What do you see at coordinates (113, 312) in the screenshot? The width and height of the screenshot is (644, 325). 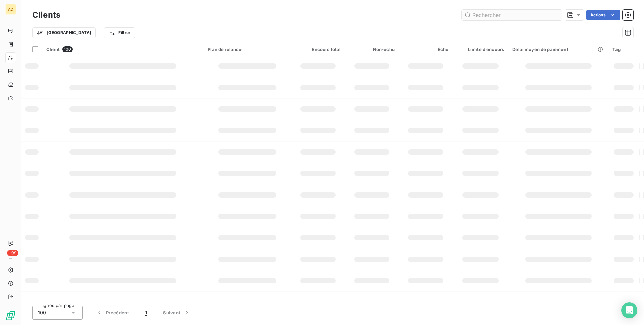 I see `button: Précédent` at bounding box center [113, 312].